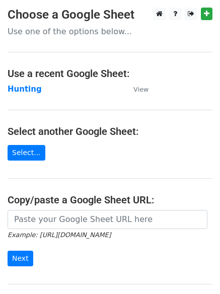 The width and height of the screenshot is (220, 294). Describe the element at coordinates (107, 219) in the screenshot. I see `input: Paste your Google Sheet URL here` at that location.